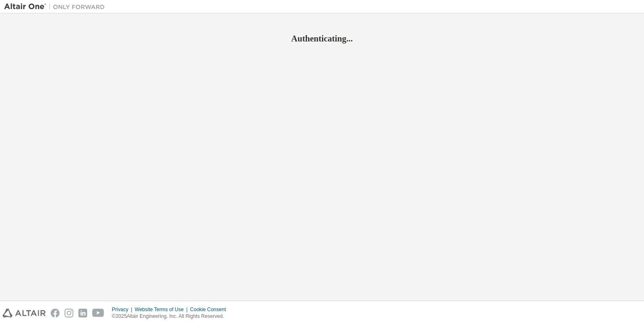 This screenshot has width=644, height=325. Describe the element at coordinates (24, 313) in the screenshot. I see `img: altair_logo.svg` at that location.